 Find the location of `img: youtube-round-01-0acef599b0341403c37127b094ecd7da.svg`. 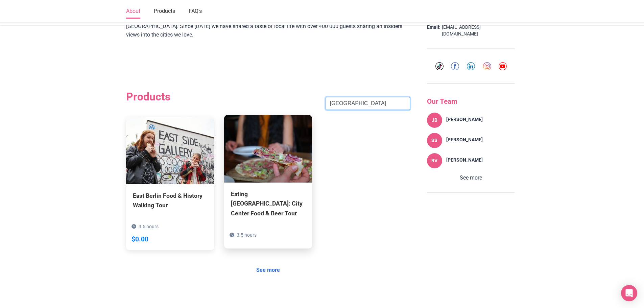

img: youtube-round-01-0acef599b0341403c37127b094ecd7da.svg is located at coordinates (503, 66).